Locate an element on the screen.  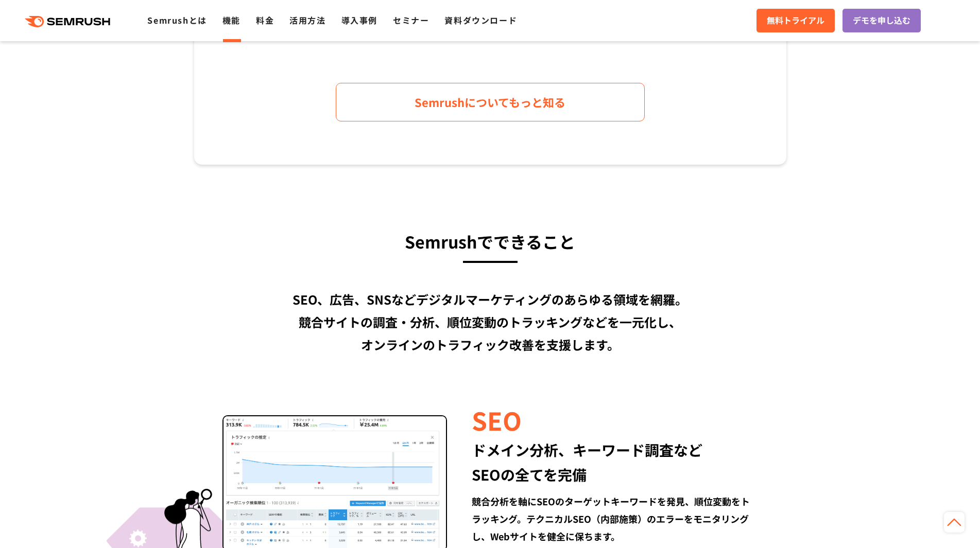
a: 料金 is located at coordinates (265, 20).